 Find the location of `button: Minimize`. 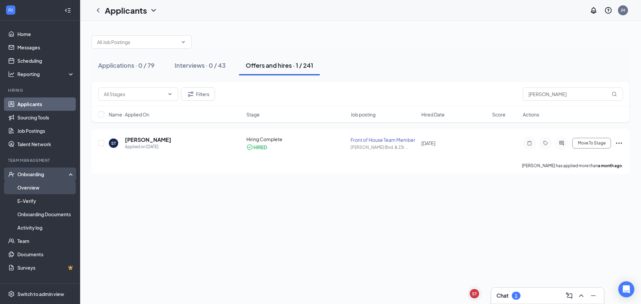

button: Minimize is located at coordinates (593, 296).